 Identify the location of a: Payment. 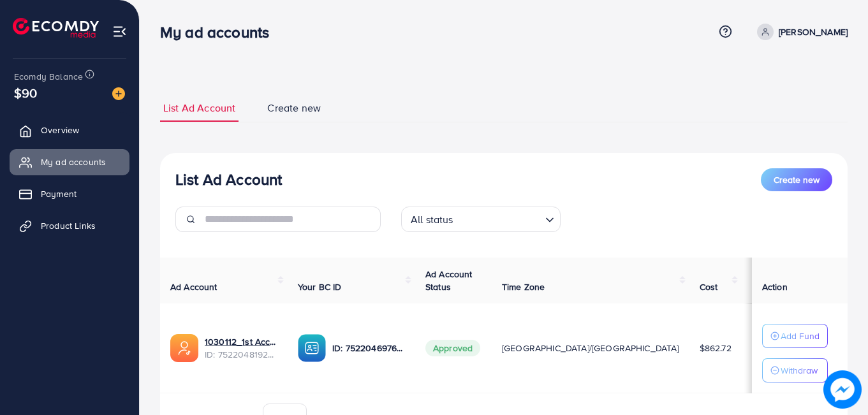
(69, 193).